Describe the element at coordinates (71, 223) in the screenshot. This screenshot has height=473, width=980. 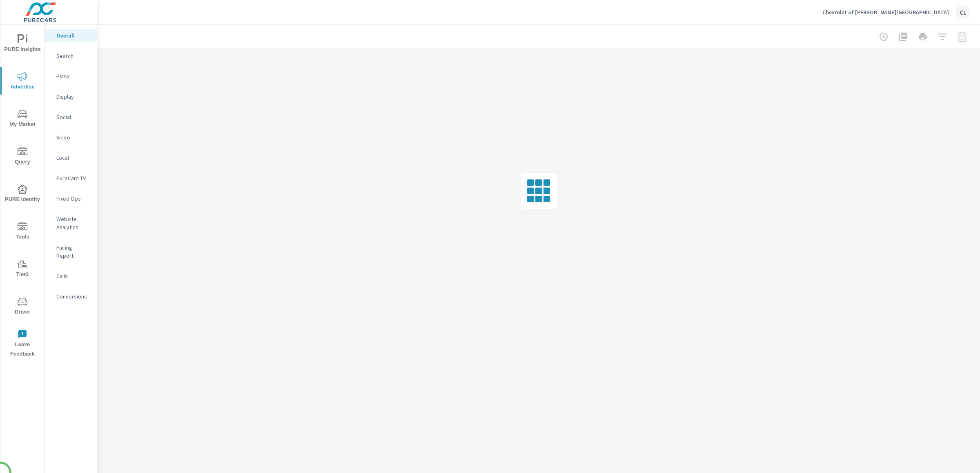
I see `div: Website Analytics` at that location.